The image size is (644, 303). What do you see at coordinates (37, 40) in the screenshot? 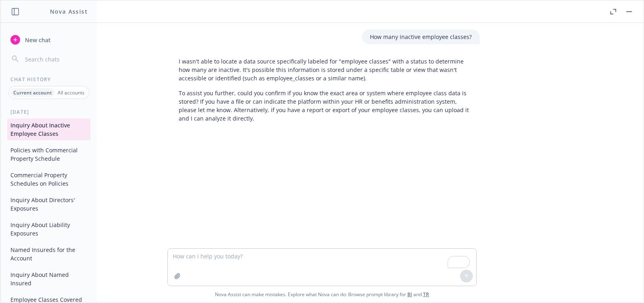
I see `span: New chat` at bounding box center [37, 40].